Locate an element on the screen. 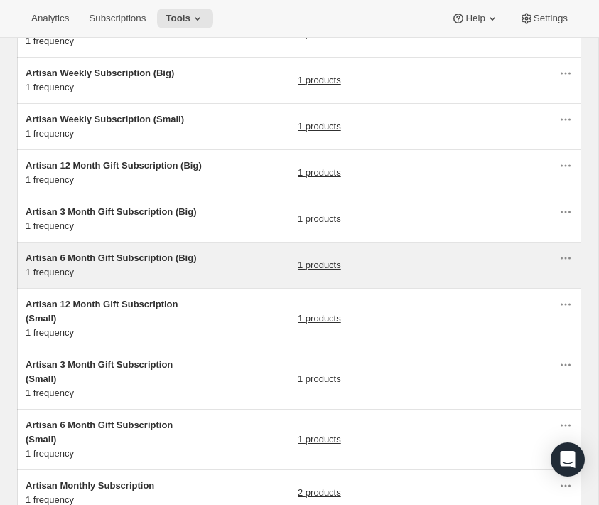 This screenshot has width=599, height=505. span: Help is located at coordinates (475, 18).